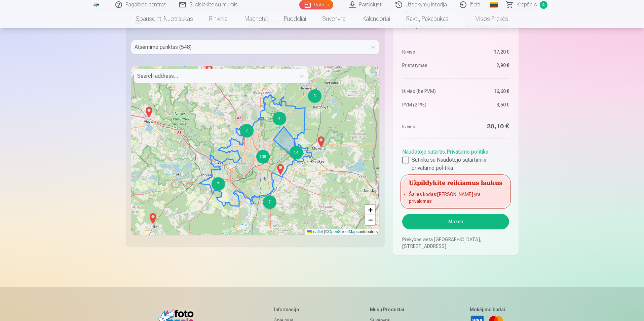 This screenshot has height=321, width=644. What do you see at coordinates (484, 52) in the screenshot?
I see `dd: 17,20 €` at bounding box center [484, 52].